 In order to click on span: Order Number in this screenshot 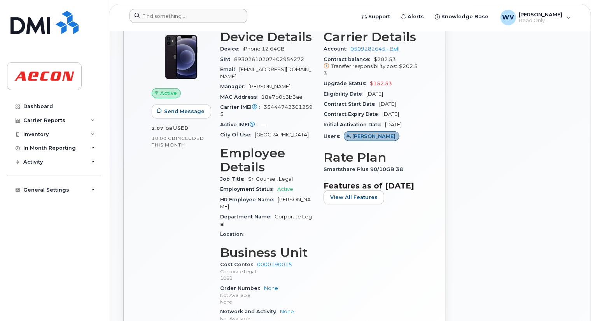, I will do `click(242, 288)`.